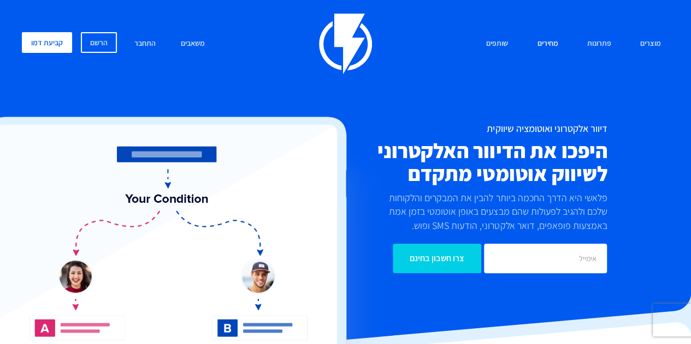  I want to click on input: אימייל, so click(545, 259).